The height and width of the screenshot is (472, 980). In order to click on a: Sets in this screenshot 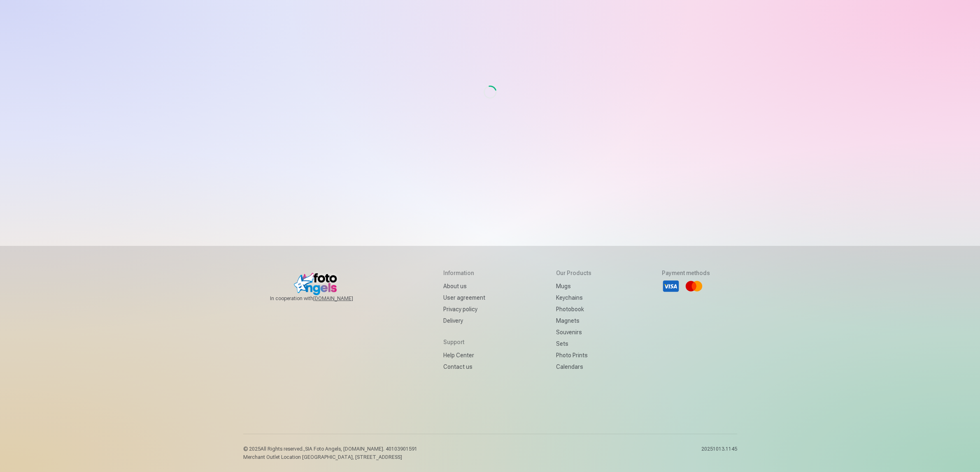, I will do `click(573, 344)`.